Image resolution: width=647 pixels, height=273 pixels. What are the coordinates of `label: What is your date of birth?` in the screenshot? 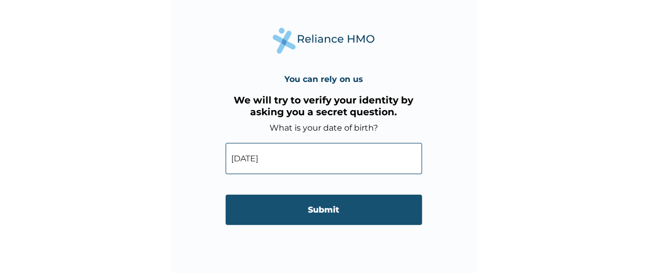 It's located at (324, 127).